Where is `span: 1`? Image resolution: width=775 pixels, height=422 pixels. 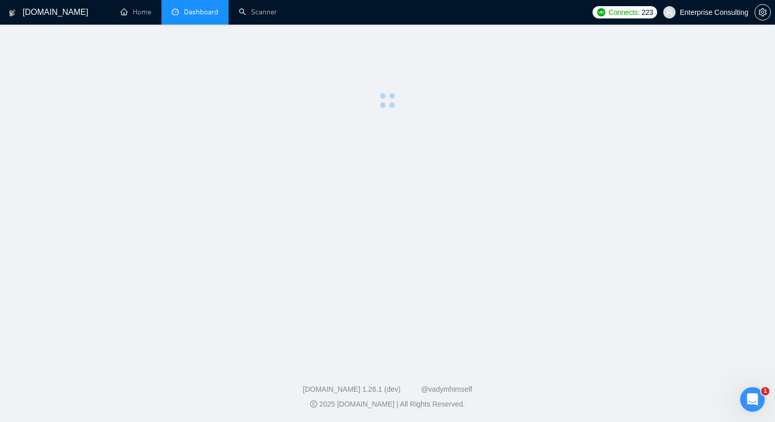 span: 1 is located at coordinates (765, 391).